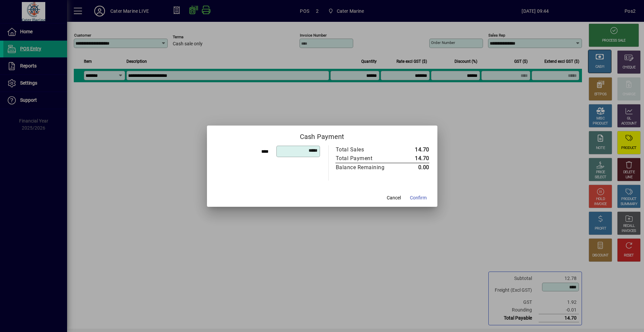 This screenshot has width=644, height=332. What do you see at coordinates (414, 168) in the screenshot?
I see `td: 0.00` at bounding box center [414, 168].